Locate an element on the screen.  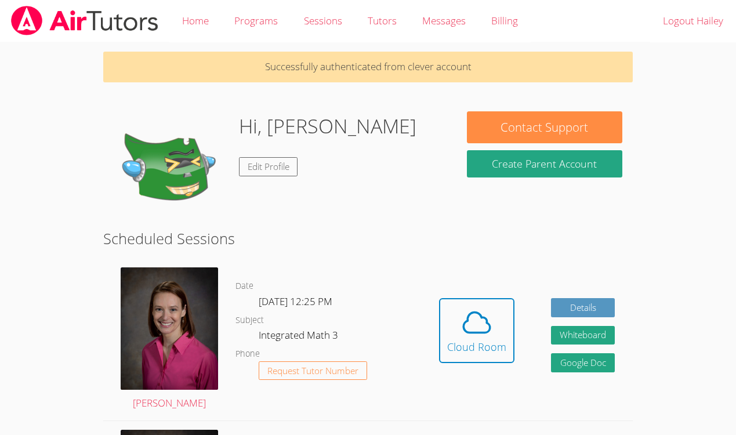
span: Request Tutor Number is located at coordinates (312, 370).